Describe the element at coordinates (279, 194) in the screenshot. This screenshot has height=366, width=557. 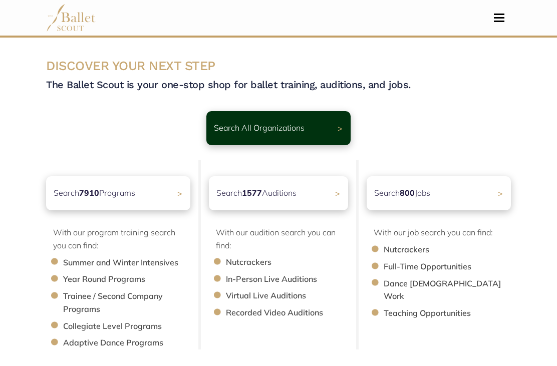
I see `a: Search1577Auditions>` at that location.